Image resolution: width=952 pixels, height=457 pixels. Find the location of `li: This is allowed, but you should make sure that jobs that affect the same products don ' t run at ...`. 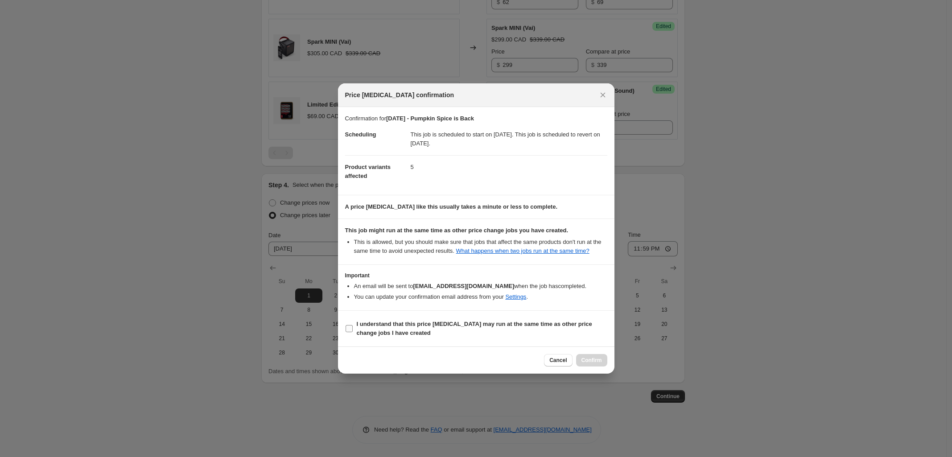

li: This is allowed, but you should make sure that jobs that affect the same products don ' t run at ... is located at coordinates (481, 247).